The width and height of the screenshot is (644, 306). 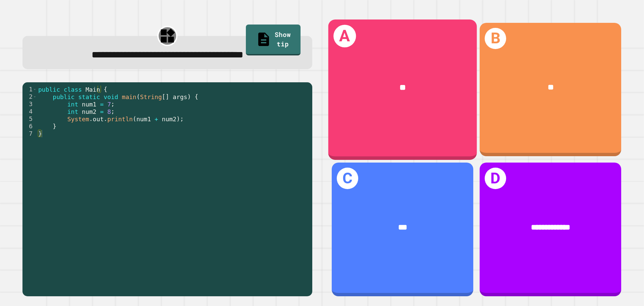 I want to click on div: 6, so click(x=30, y=126).